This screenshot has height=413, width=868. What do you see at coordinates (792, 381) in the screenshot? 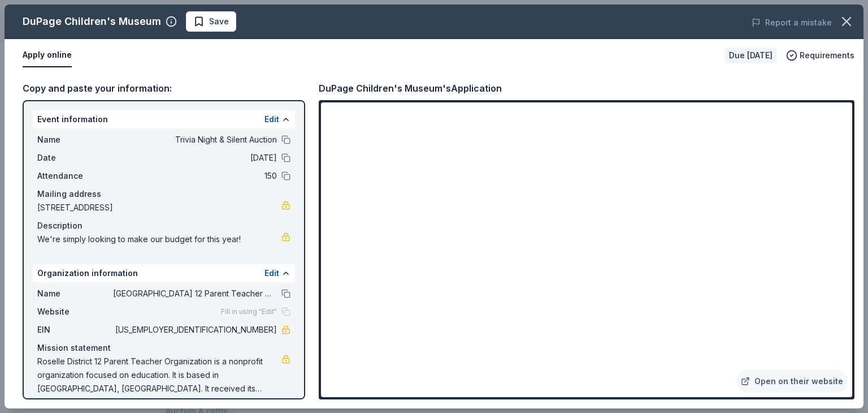
I see `a: Open on their website` at bounding box center [792, 381].